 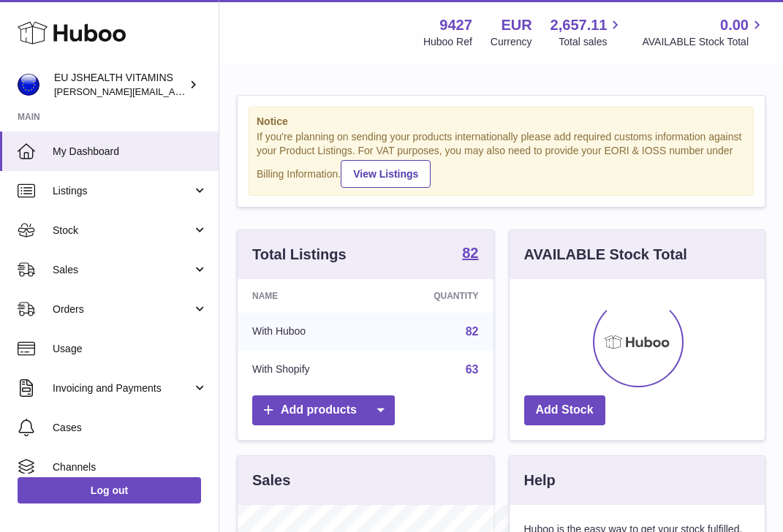 What do you see at coordinates (122, 191) in the screenshot?
I see `span: Listings` at bounding box center [122, 191].